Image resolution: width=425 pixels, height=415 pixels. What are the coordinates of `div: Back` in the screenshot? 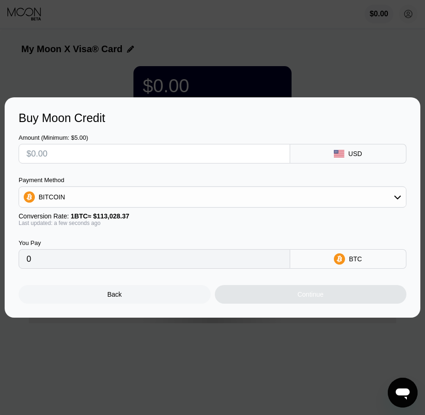 It's located at (114, 294).